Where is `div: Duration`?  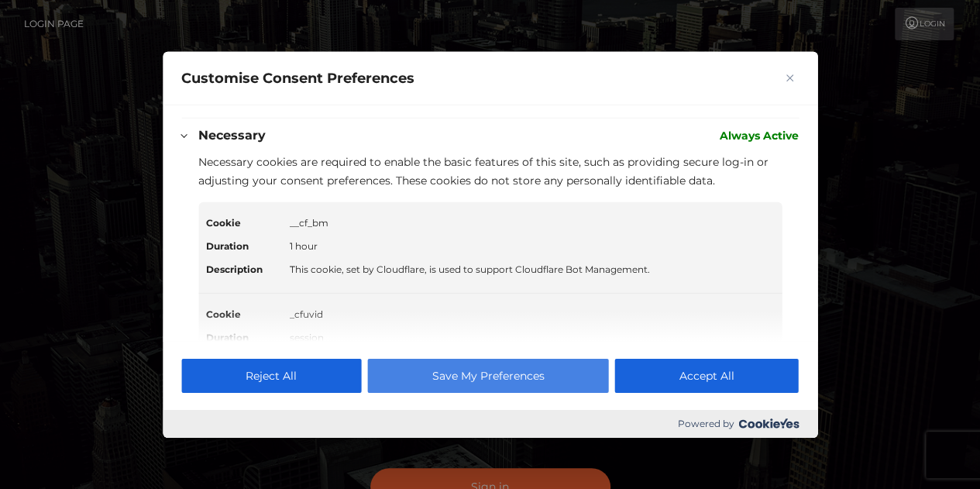
div: Duration is located at coordinates (245, 246).